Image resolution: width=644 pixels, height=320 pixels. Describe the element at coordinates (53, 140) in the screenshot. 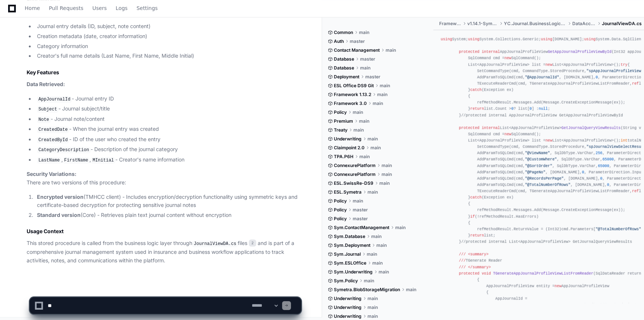

I see `code: CreatedById` at that location.